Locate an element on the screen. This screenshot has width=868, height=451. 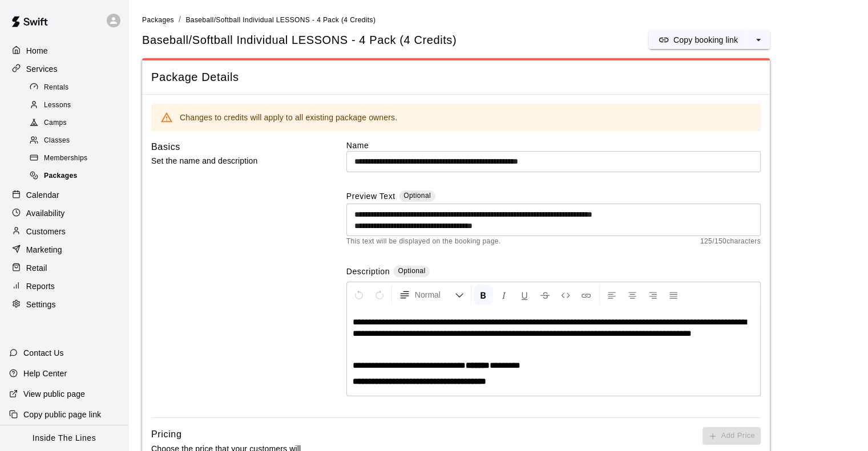
button: Right Align is located at coordinates (653, 295).